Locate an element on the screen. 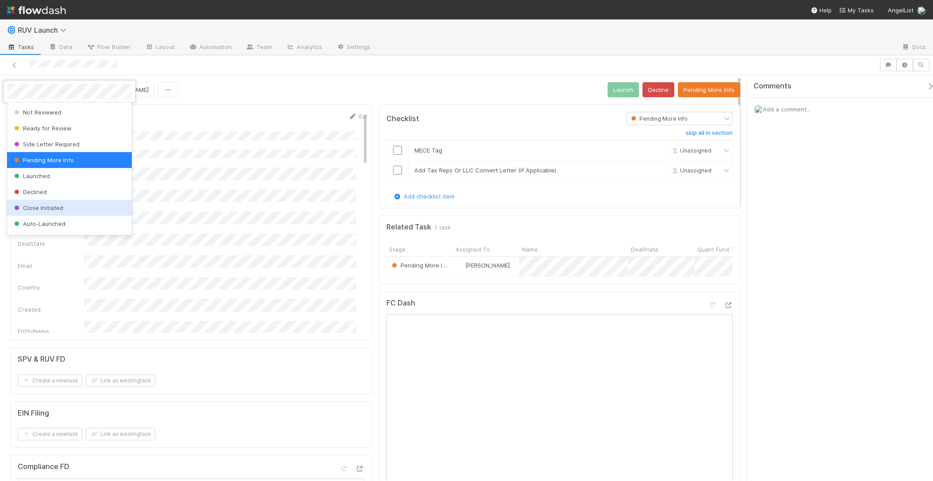  span: Pending More Info is located at coordinates (43, 160).